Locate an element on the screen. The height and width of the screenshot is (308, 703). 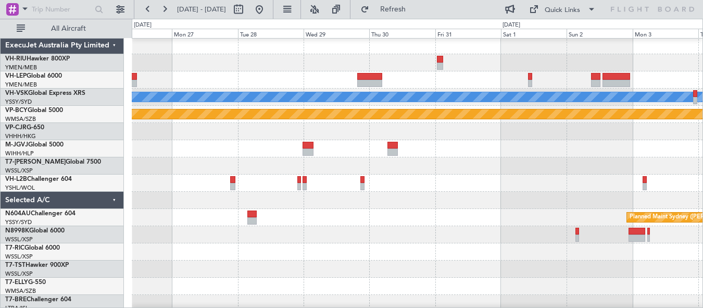
a: T7-ELLYG-550 is located at coordinates (26, 282).